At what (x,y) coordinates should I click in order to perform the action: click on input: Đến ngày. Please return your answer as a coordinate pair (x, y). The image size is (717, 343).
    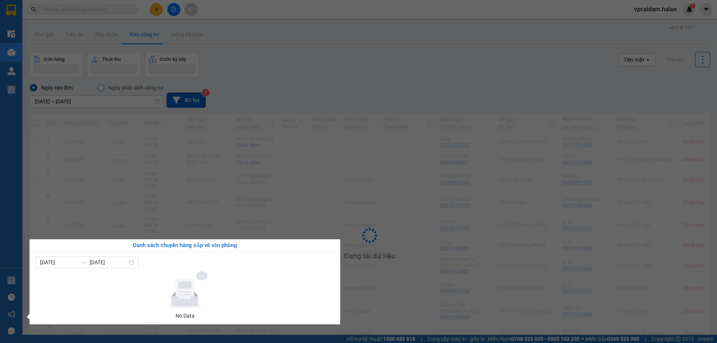
    Looking at the image, I should click on (108, 262).